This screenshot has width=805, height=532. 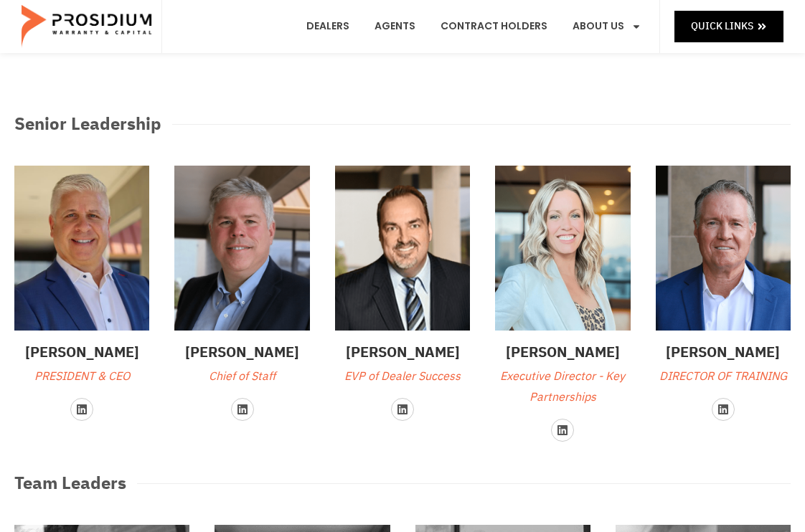 I want to click on h3: Team Leaders, so click(x=70, y=483).